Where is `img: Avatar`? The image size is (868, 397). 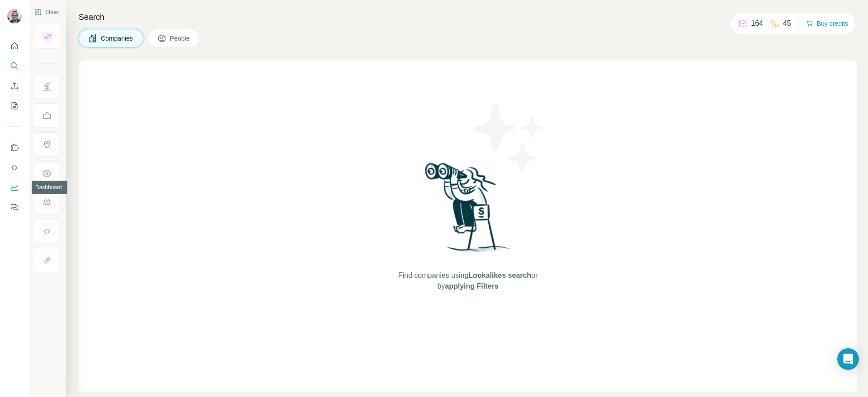 img: Avatar is located at coordinates (15, 17).